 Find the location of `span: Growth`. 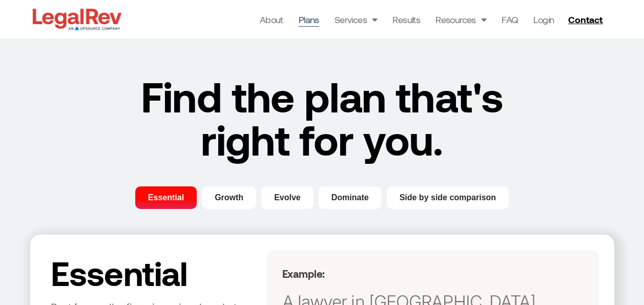

span: Growth is located at coordinates (229, 198).